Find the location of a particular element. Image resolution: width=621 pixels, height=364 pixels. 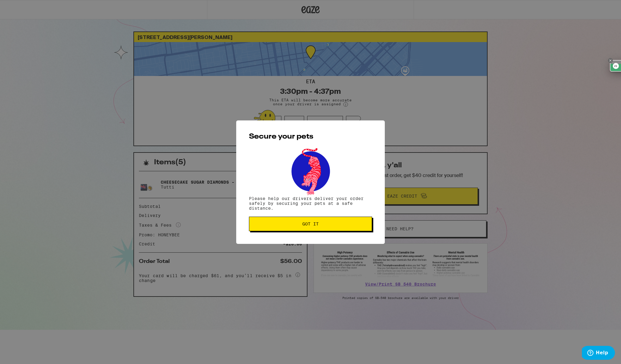

img: pets is located at coordinates (310, 172).